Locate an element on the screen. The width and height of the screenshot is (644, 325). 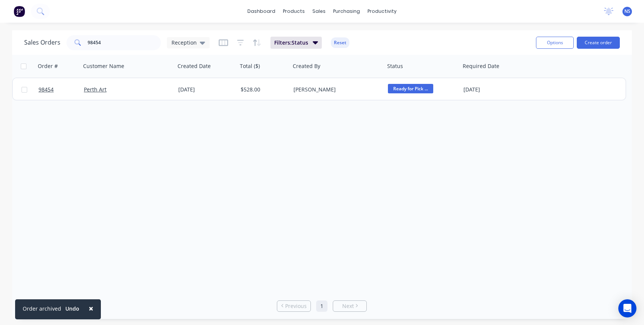
a: Perth Art is located at coordinates (95, 89).